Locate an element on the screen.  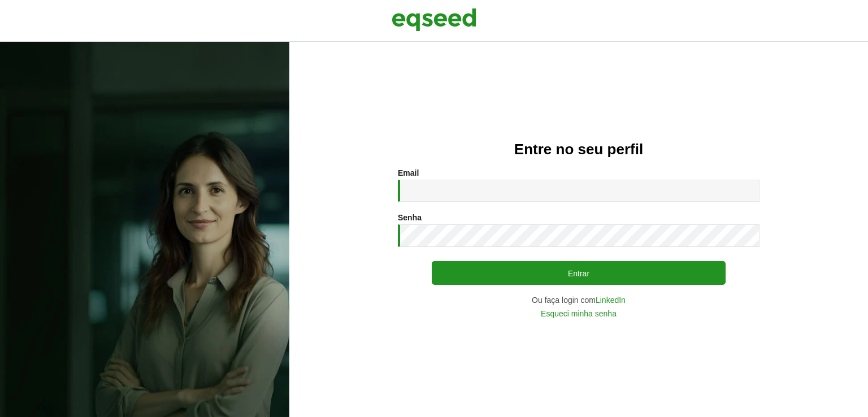
label: Senha is located at coordinates (409, 218).